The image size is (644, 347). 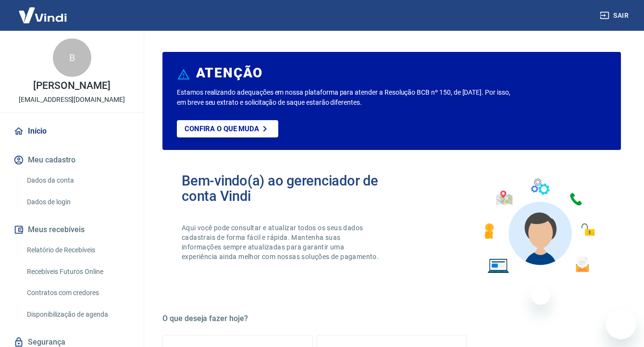 I want to click on a: Início, so click(x=71, y=131).